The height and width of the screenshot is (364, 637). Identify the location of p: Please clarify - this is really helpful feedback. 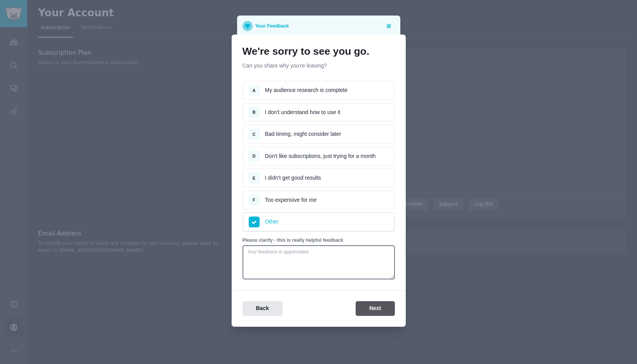
(318, 241).